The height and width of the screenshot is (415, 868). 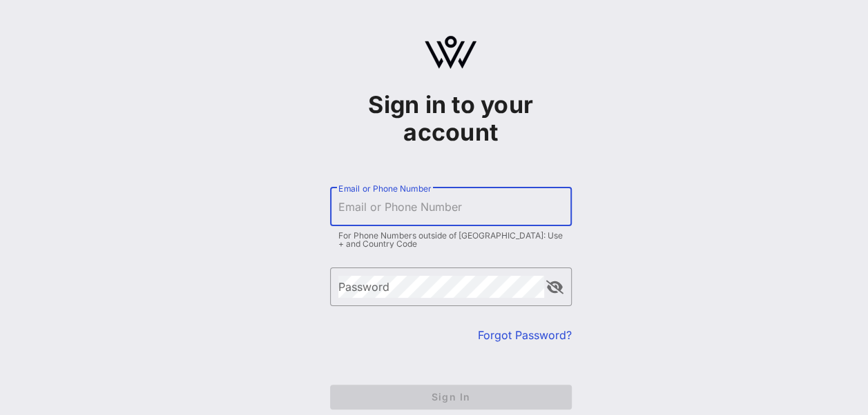 What do you see at coordinates (555, 288) in the screenshot?
I see `button: append icon` at bounding box center [555, 288].